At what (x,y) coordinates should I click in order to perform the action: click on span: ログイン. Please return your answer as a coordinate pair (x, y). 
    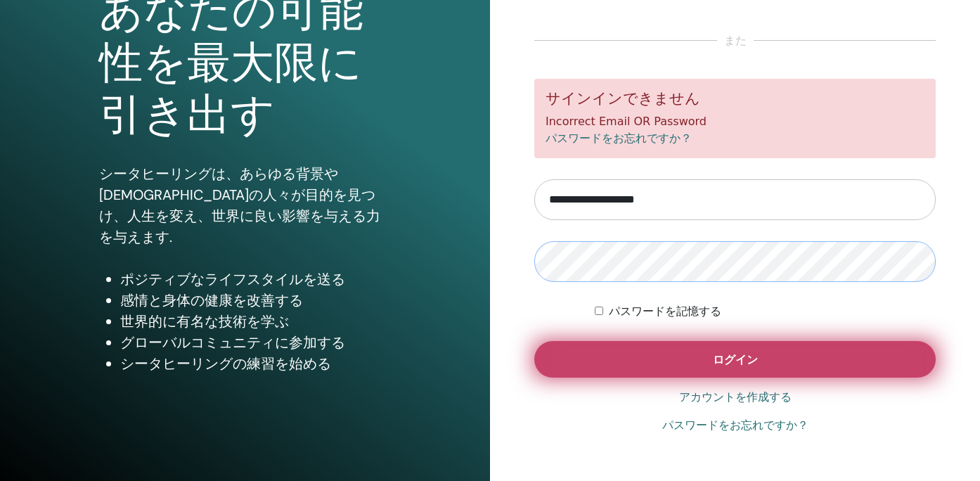
    Looking at the image, I should click on (735, 359).